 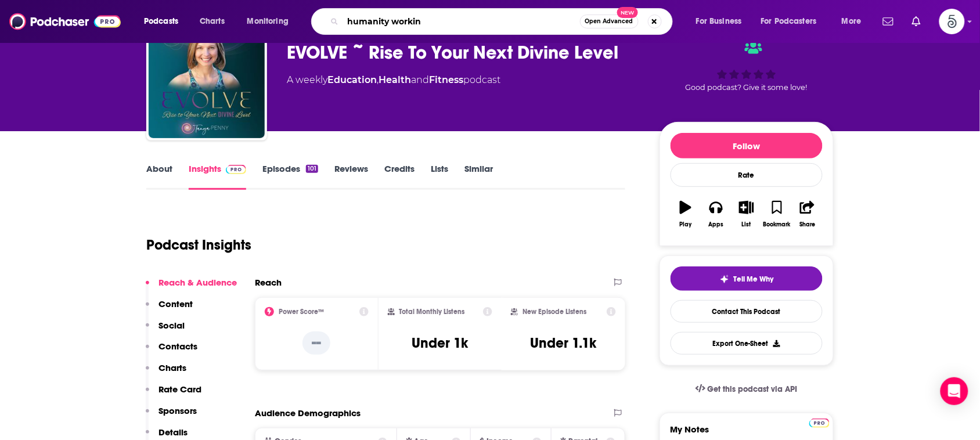 What do you see at coordinates (747, 214) in the screenshot?
I see `button: List` at bounding box center [747, 214].